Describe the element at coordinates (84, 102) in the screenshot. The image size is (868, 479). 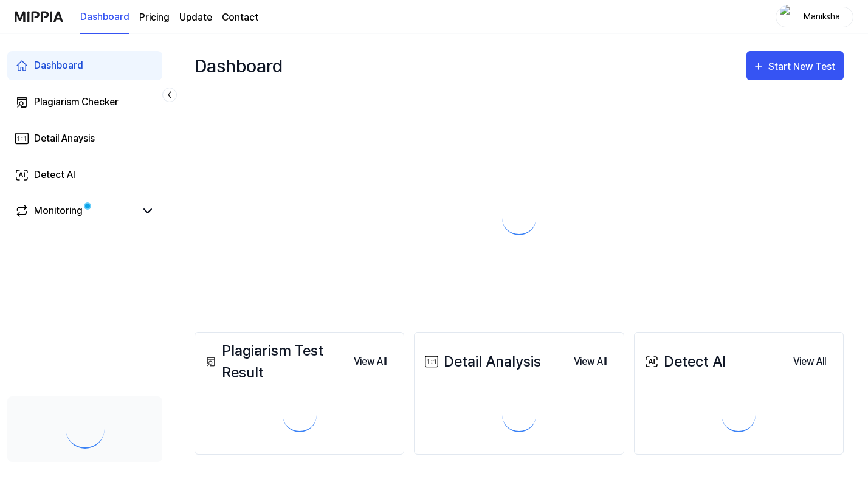
I see `a: Plagiarism Checker` at that location.